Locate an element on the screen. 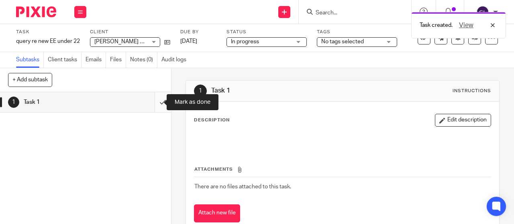 The image size is (514, 224). a: Notes (0) is located at coordinates (144, 60).